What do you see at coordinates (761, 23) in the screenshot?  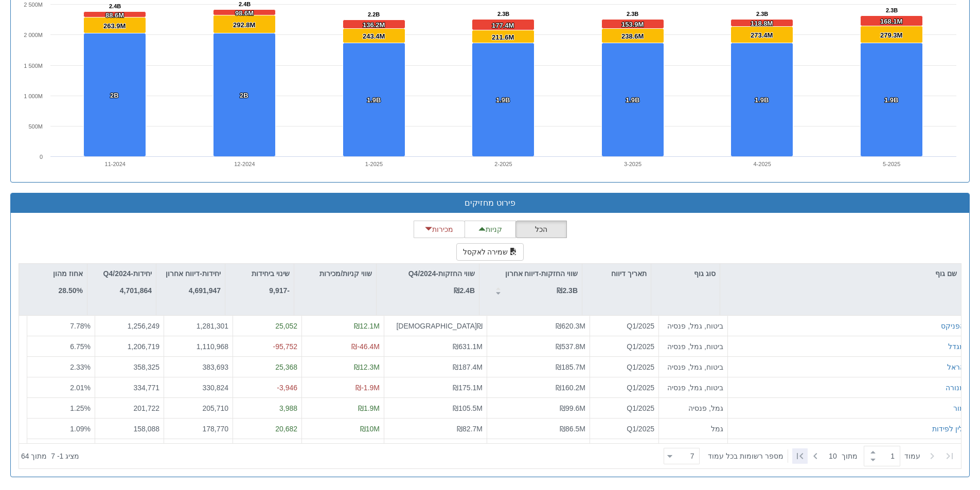 I see `tspan: 118.8M` at bounding box center [761, 23].